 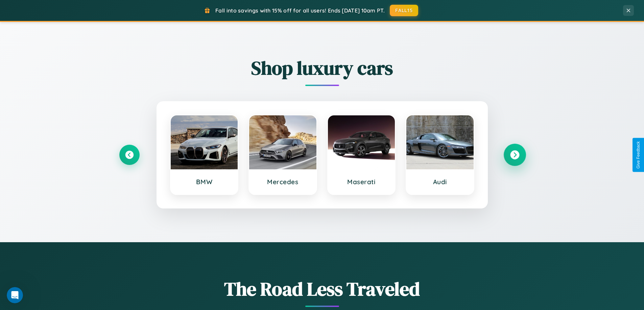 I want to click on h3: Mercedes, so click(x=282, y=182).